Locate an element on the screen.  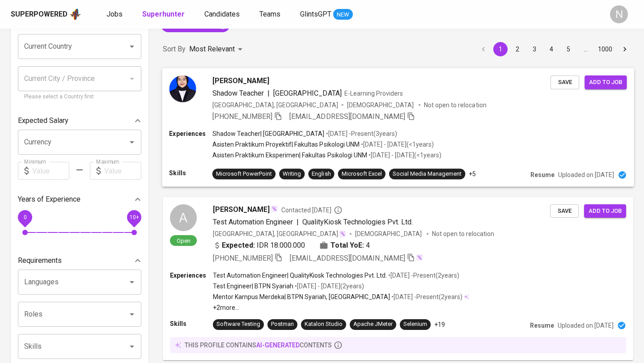
span: Candidates is located at coordinates (222, 14).